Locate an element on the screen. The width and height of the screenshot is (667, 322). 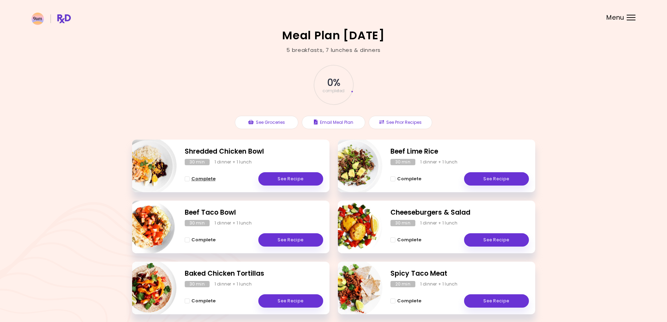
a: See Recipe - Cheeseburgers & Salad is located at coordinates (497, 240).